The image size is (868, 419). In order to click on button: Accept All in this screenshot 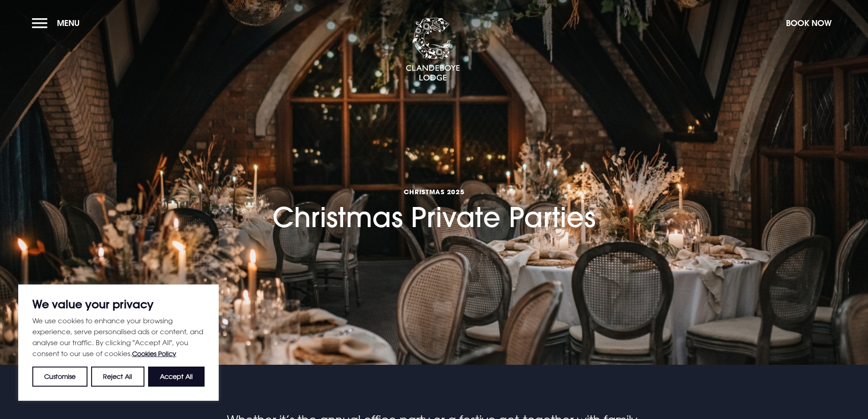, I will do `click(176, 377)`.